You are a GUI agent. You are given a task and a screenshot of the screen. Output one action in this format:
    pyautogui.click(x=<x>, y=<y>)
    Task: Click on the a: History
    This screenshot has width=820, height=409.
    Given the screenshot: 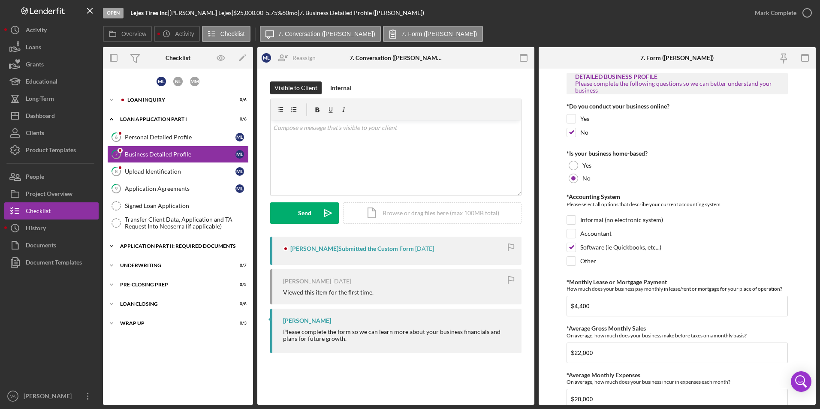 What is the action you would take?
    pyautogui.click(x=51, y=228)
    